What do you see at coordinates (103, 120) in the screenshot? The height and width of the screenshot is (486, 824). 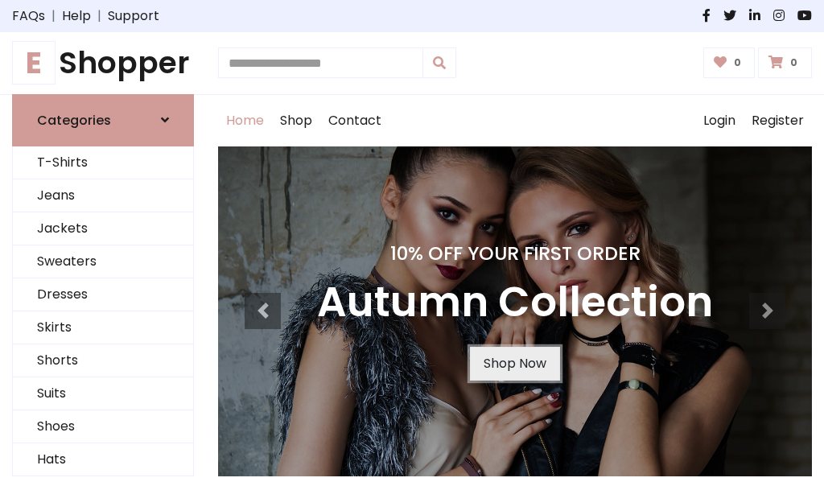 I see `a: Categories` at bounding box center [103, 120].